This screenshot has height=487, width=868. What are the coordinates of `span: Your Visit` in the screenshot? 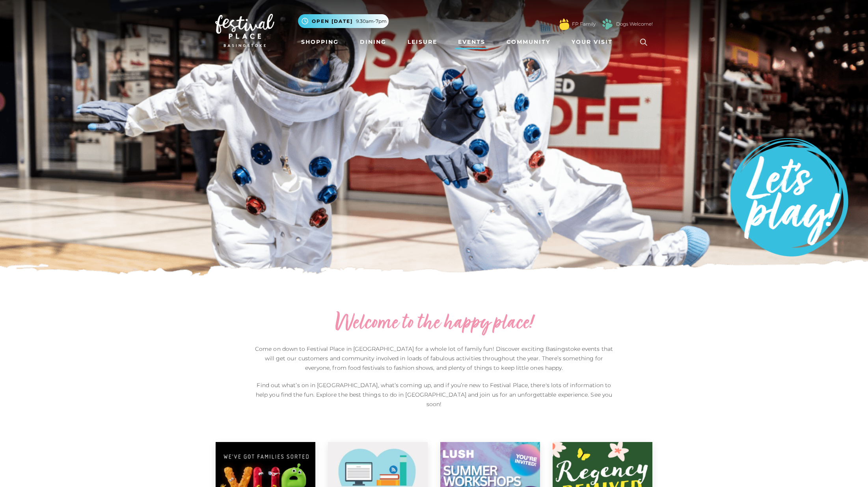 It's located at (593, 42).